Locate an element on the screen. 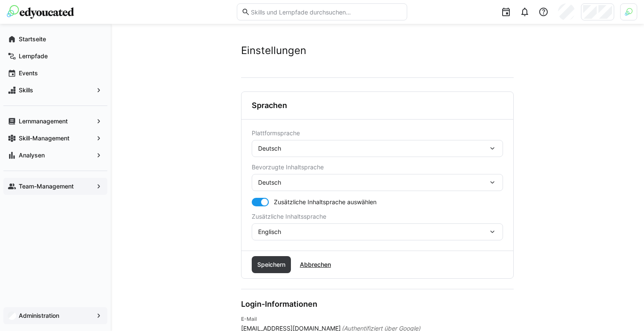  span: Speichern is located at coordinates (272, 265).